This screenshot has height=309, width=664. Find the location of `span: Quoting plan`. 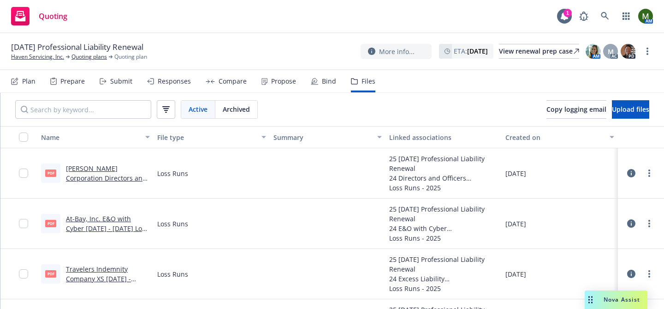

span: Quoting plan is located at coordinates (131, 57).